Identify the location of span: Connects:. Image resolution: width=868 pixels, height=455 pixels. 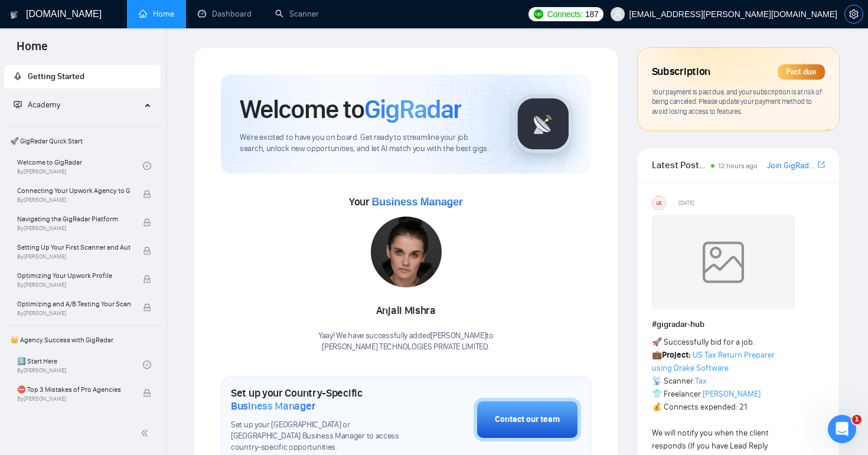
(565, 14).